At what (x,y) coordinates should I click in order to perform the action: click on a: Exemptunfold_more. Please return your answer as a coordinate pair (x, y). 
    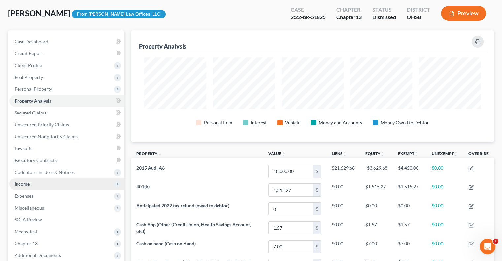
    Looking at the image, I should click on (408, 154).